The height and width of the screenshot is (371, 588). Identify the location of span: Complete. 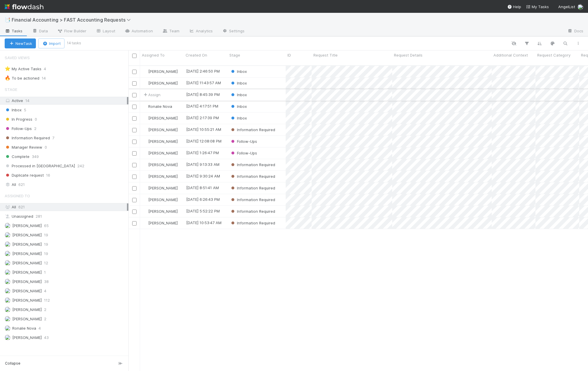
(17, 157).